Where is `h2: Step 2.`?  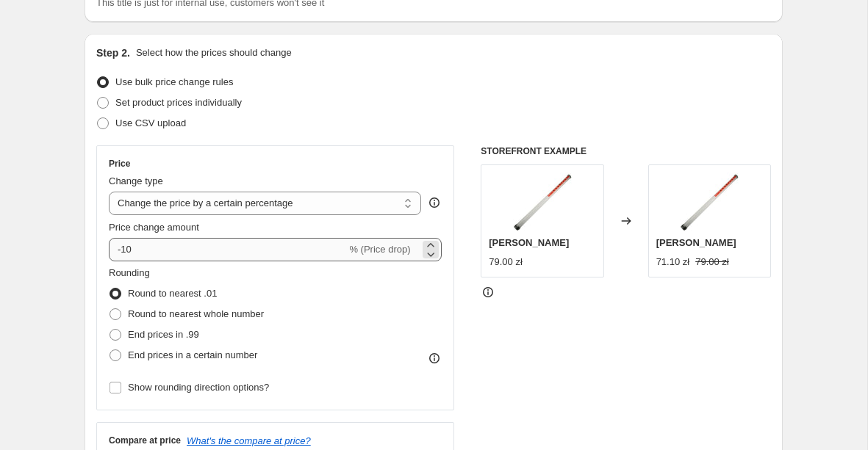
h2: Step 2. is located at coordinates (114, 53).